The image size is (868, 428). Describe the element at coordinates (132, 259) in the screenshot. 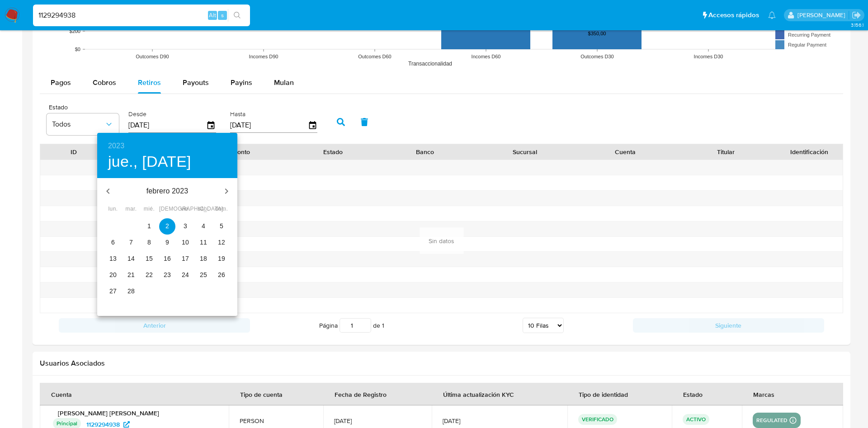

I see `button: 14` at that location.